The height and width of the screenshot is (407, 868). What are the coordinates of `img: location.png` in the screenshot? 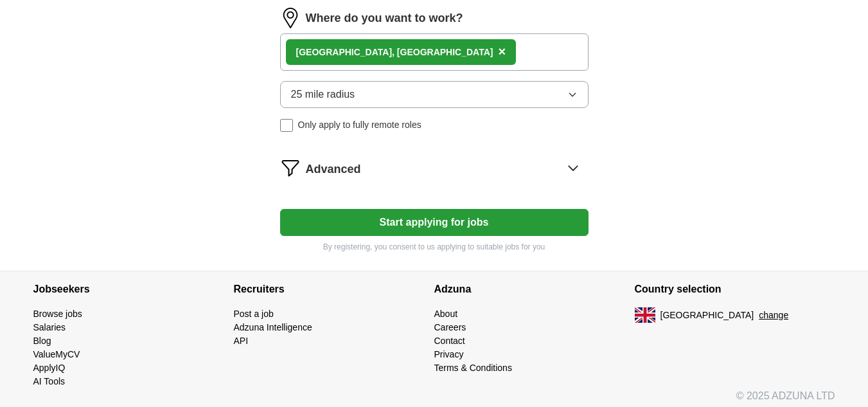 It's located at (291, 18).